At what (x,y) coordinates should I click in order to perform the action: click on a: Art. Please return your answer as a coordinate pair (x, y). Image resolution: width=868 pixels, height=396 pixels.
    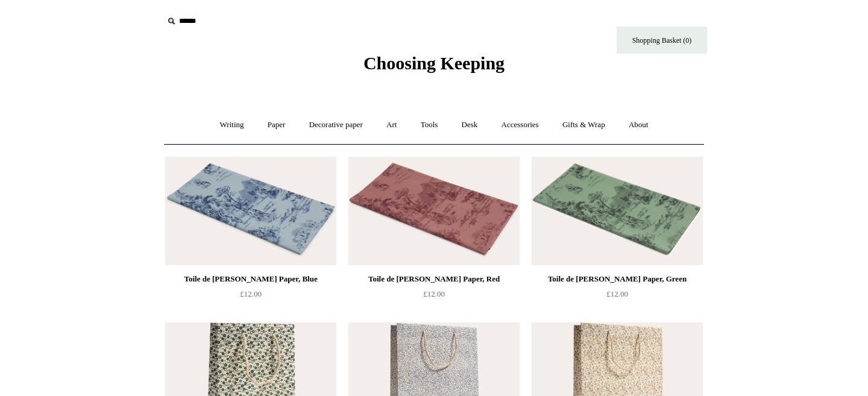
    Looking at the image, I should click on (391, 125).